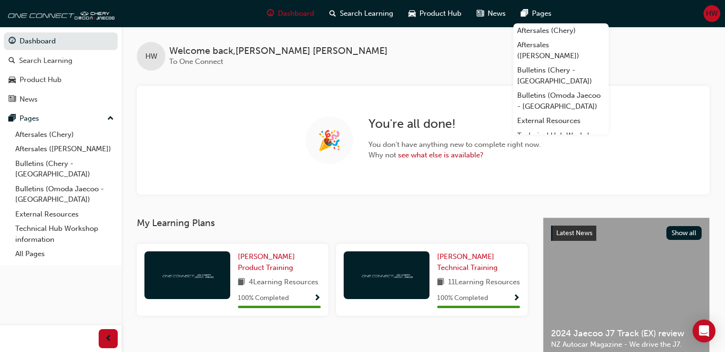 The image size is (725, 352). I want to click on a: All Pages, so click(64, 253).